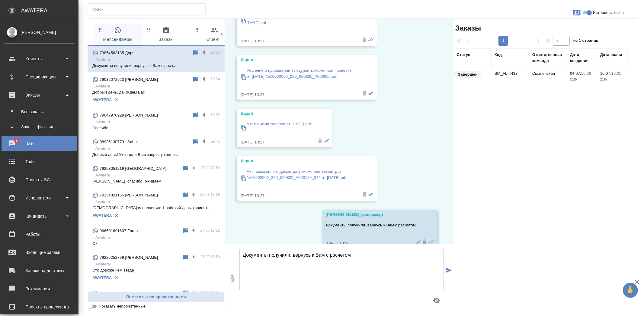 This screenshot has height=316, width=644. I want to click on p: 27.08 17:58, so click(210, 168).